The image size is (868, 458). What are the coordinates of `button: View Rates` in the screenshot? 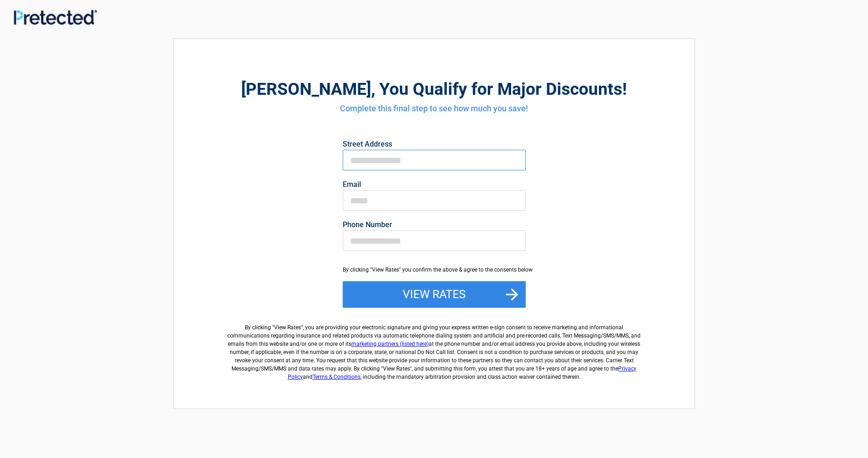 It's located at (434, 294).